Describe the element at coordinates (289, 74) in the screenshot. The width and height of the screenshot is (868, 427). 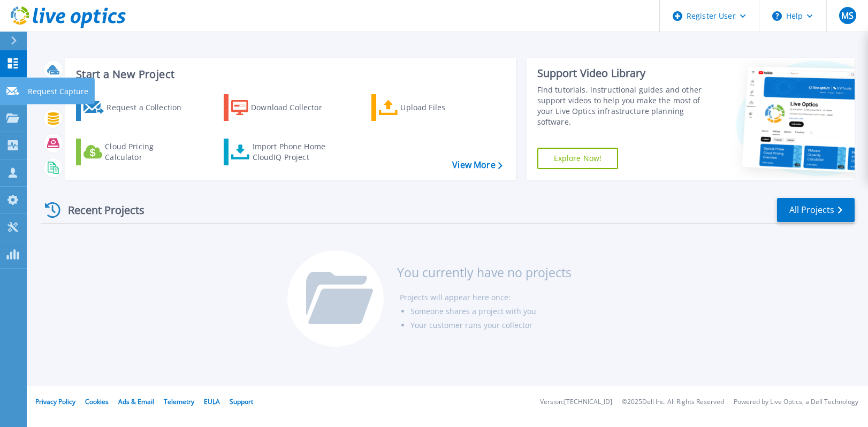
I see `h3: Start a New Project` at that location.